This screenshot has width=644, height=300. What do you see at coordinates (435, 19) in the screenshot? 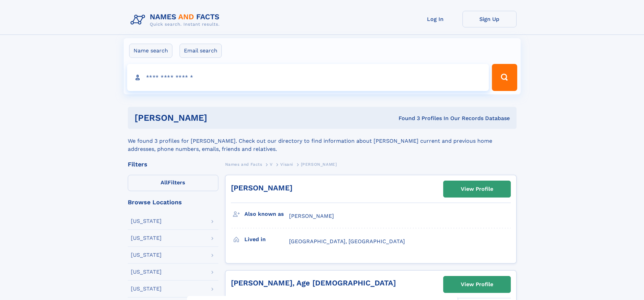
I see `a: Log In` at bounding box center [435, 19].